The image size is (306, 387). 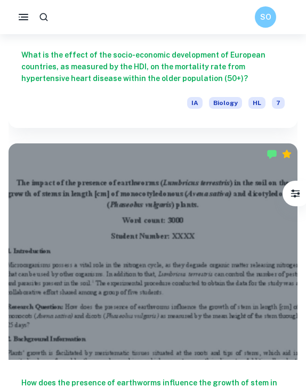 What do you see at coordinates (257, 103) in the screenshot?
I see `span: HL` at bounding box center [257, 103].